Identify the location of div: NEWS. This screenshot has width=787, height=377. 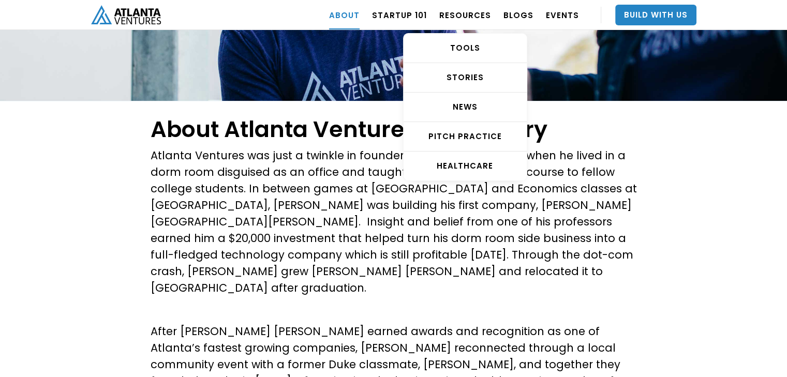
(465, 107).